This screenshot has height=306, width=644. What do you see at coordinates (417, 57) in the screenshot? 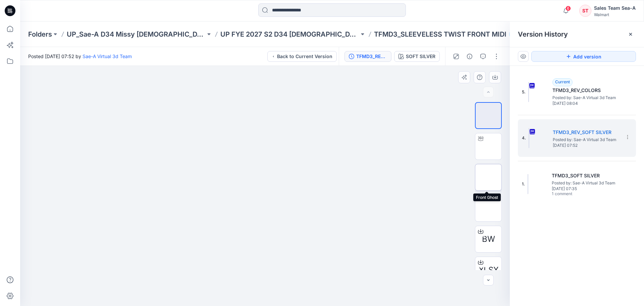
I see `button: SOFT SILVER` at bounding box center [417, 57].